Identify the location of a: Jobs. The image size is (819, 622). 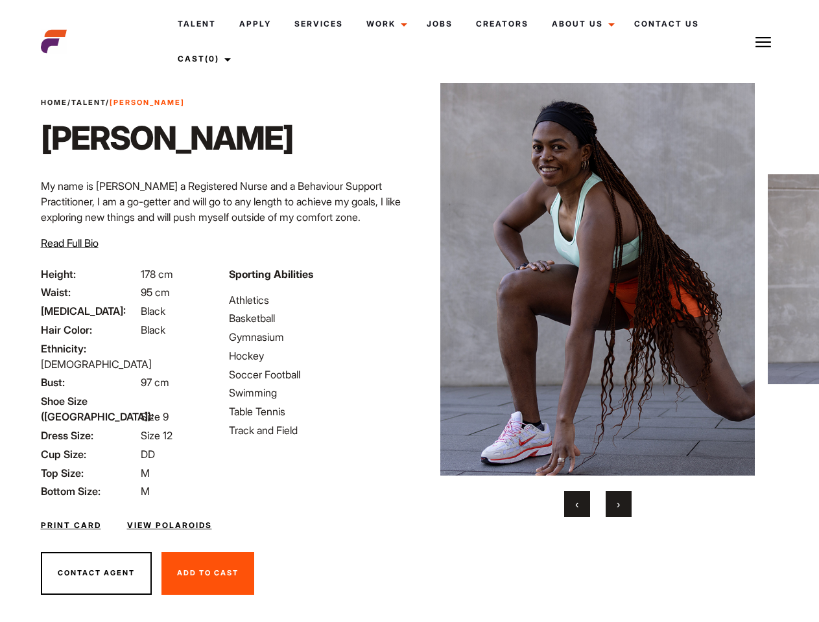
(440, 24).